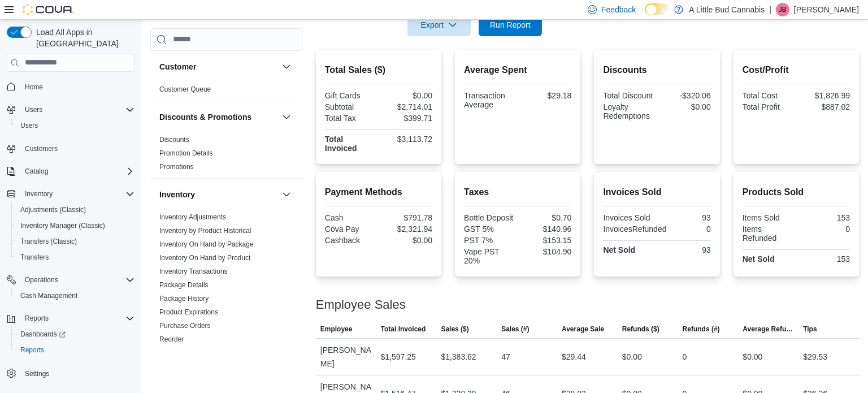 Image resolution: width=868 pixels, height=393 pixels. Describe the element at coordinates (506, 357) in the screenshot. I see `div: 47` at that location.